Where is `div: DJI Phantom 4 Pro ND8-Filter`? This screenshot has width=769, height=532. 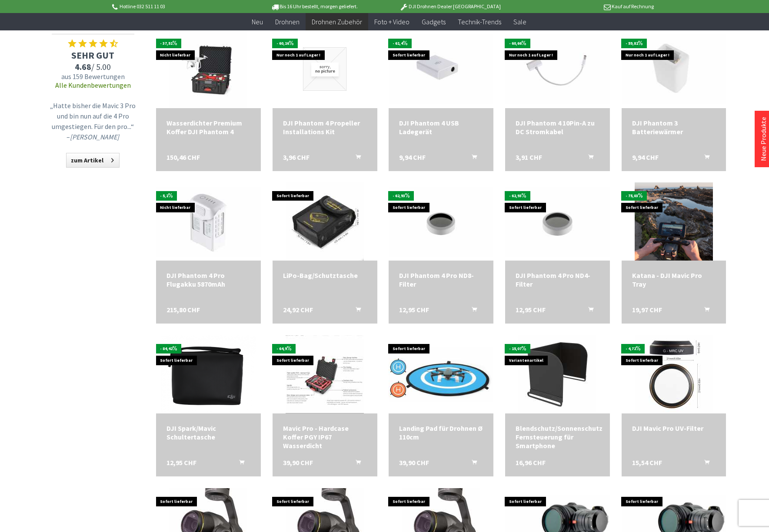
div: DJI Phantom 4 Pro ND8-Filter is located at coordinates (441, 280).